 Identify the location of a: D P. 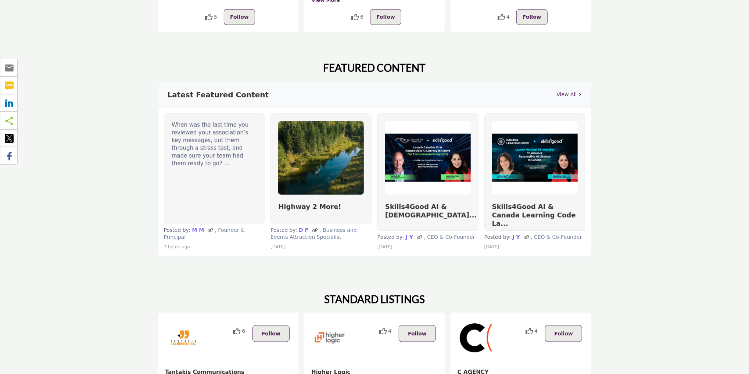
(304, 230).